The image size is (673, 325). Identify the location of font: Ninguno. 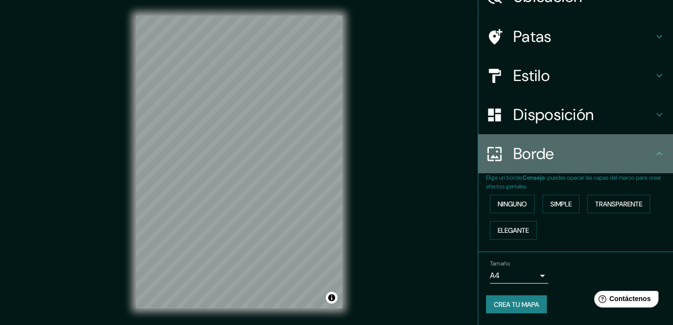
(513, 204).